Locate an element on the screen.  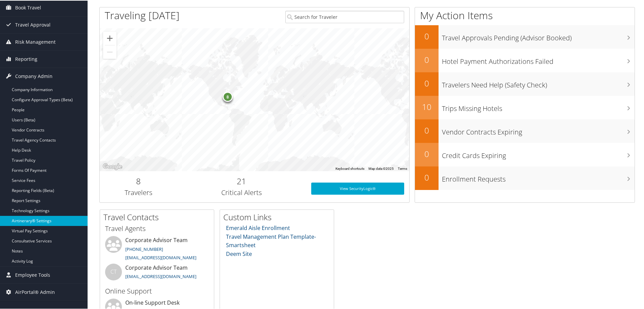
h2: 21 is located at coordinates (241, 180).